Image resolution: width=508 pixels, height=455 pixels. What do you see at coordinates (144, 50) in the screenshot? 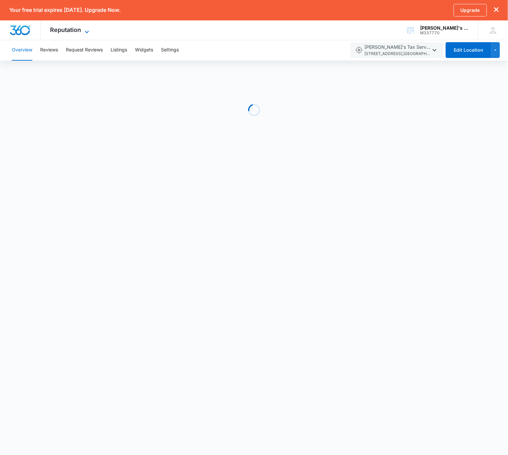
I see `button: Widgets` at bounding box center [144, 50].